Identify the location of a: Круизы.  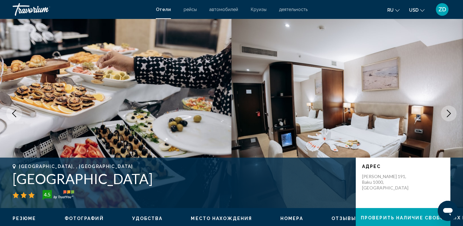
(259, 9).